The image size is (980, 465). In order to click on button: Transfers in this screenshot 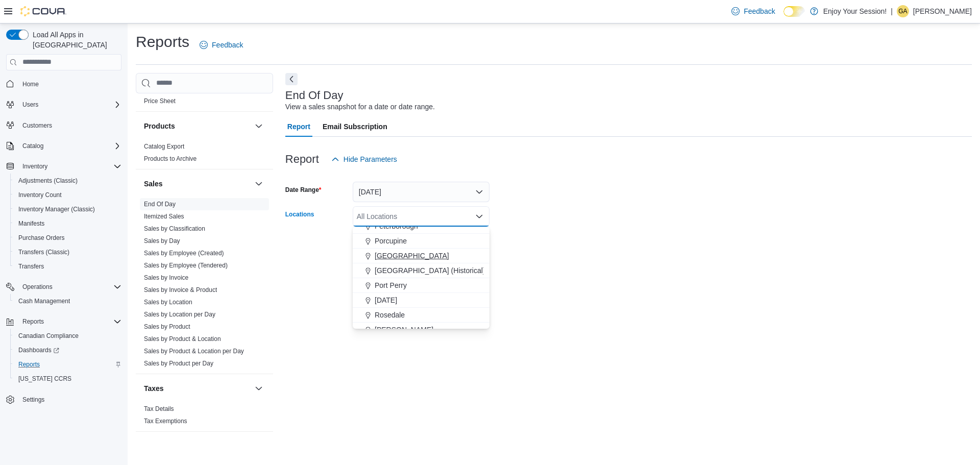, I will do `click(68, 266)`.